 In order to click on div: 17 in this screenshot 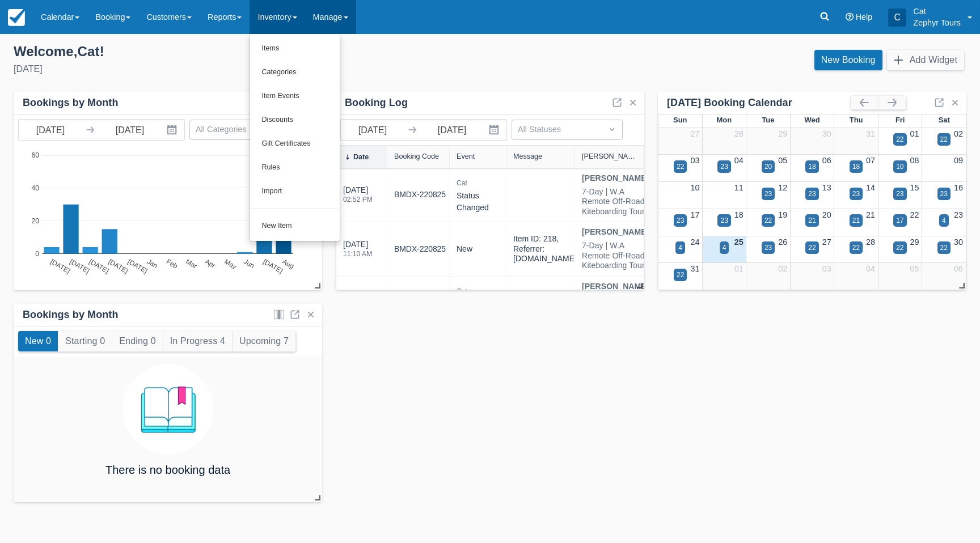, I will do `click(899, 220)`.